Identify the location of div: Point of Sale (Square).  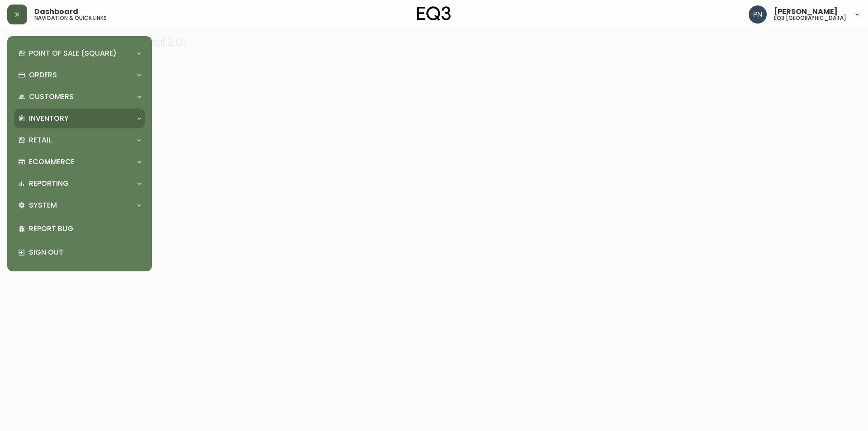
(80, 53).